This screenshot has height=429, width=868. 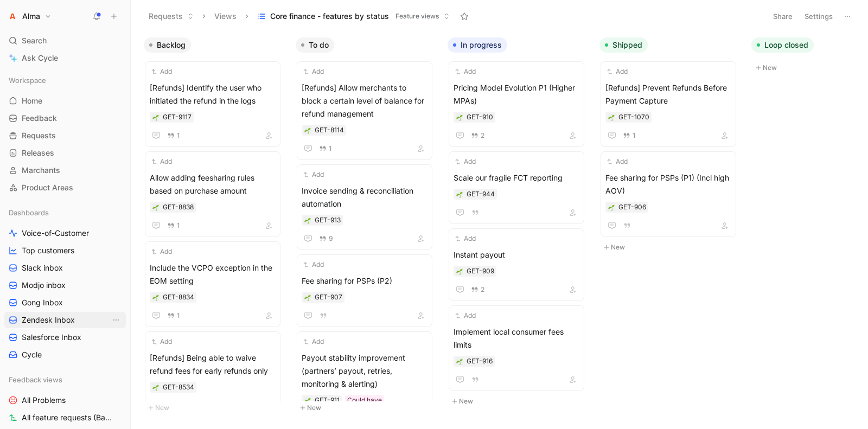 What do you see at coordinates (29, 16) in the screenshot?
I see `button: AlmaAlma` at bounding box center [29, 16].